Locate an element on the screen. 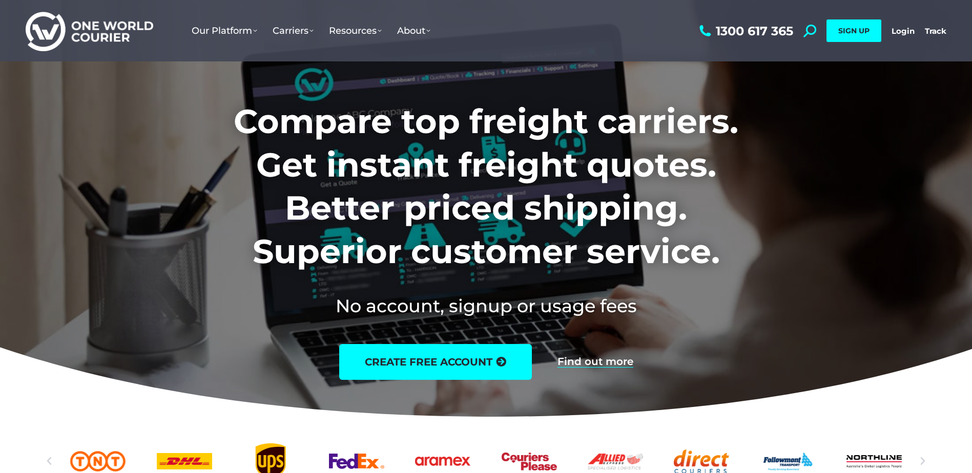 This screenshot has width=972, height=473. span: Carriers is located at coordinates (293, 31).